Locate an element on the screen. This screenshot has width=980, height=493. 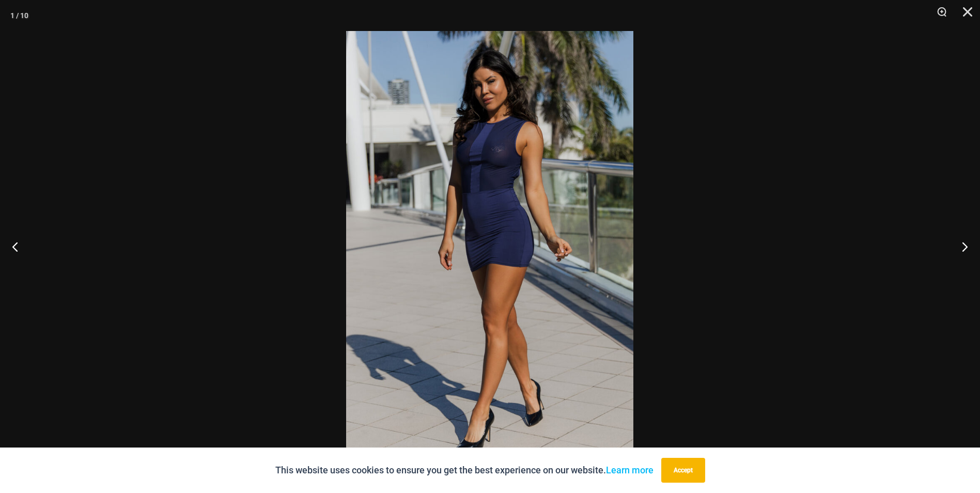
button: Accept is located at coordinates (683, 470).